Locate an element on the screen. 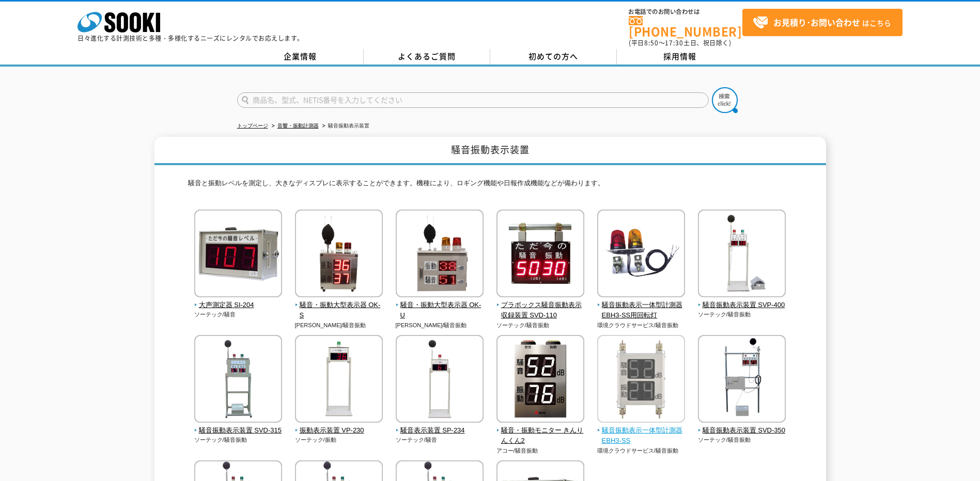 Image resolution: width=980 pixels, height=481 pixels. p: 騒音と振動レベルを測定し、大きなディスプレに表示することができます。機種により、ロギング機能や日報作成機能などが備わります。 is located at coordinates (490, 186).